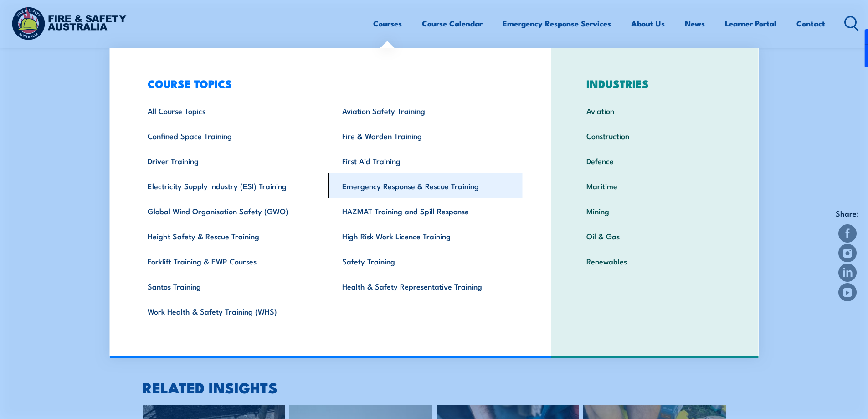  Describe the element at coordinates (751, 23) in the screenshot. I see `a: Learner Portal` at that location.